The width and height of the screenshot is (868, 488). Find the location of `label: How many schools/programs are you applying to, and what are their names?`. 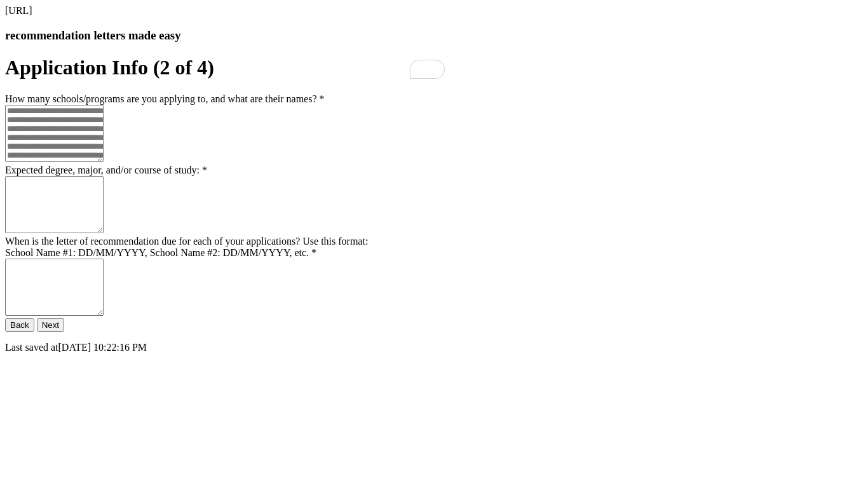

label: How many schools/programs are you applying to, and what are their names? is located at coordinates (165, 99).